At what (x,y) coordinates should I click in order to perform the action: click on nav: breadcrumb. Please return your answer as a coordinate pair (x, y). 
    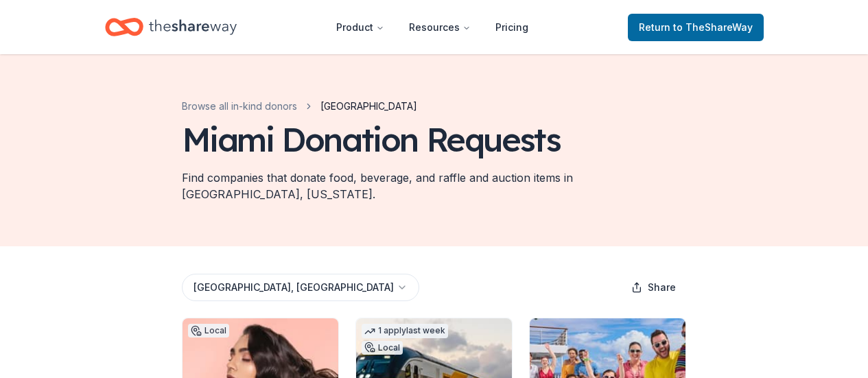
    Looking at the image, I should click on (300, 106).